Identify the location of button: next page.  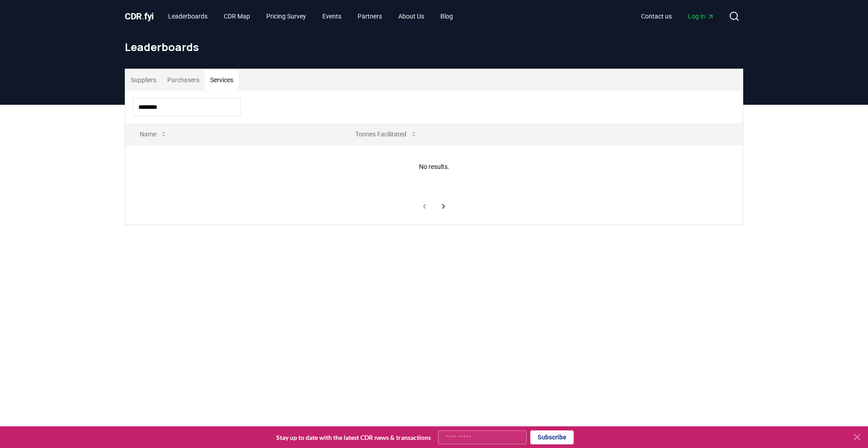
(444, 207).